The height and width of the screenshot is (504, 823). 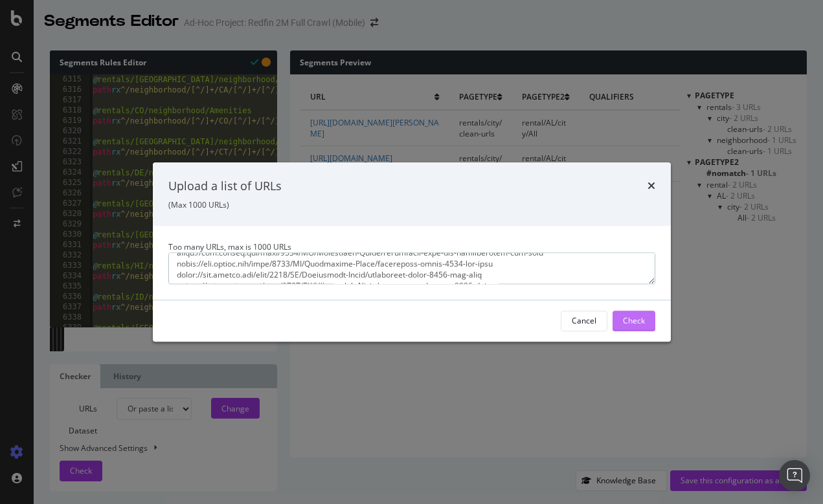 I want to click on div: times, so click(x=651, y=186).